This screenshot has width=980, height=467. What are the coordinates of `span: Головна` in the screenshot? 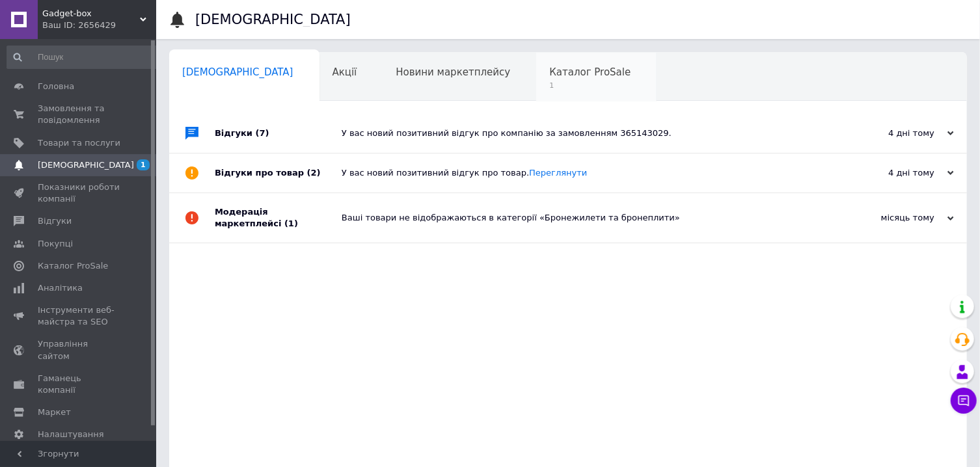 It's located at (56, 87).